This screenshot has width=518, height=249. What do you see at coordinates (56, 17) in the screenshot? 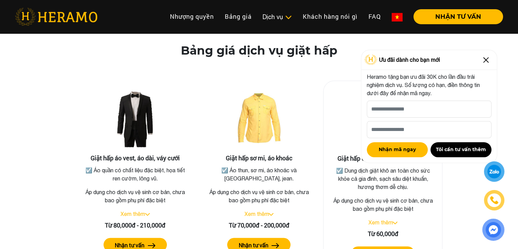
I see `img: heramo-logo.png` at bounding box center [56, 17].